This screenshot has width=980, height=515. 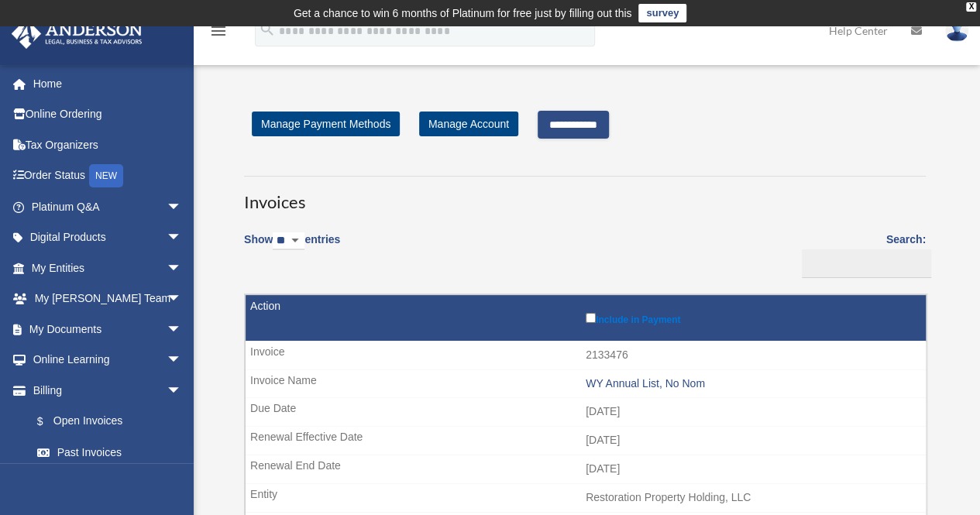 What do you see at coordinates (970, 7) in the screenshot?
I see `div: close` at bounding box center [970, 7].